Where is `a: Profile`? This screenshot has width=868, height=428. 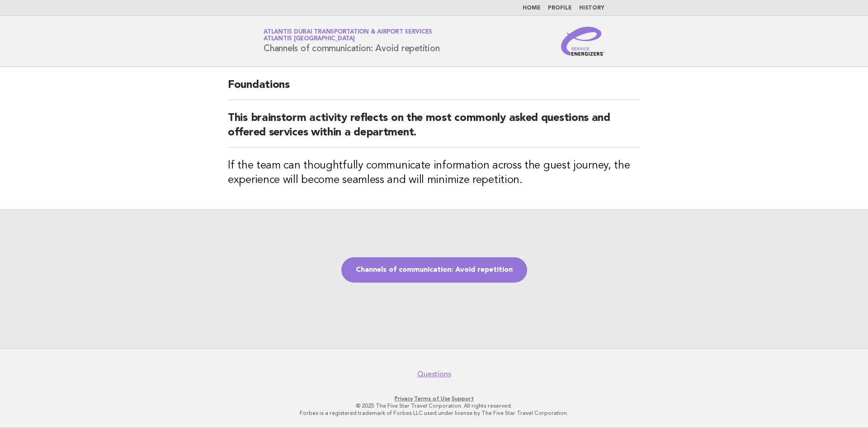 a: Profile is located at coordinates (560, 8).